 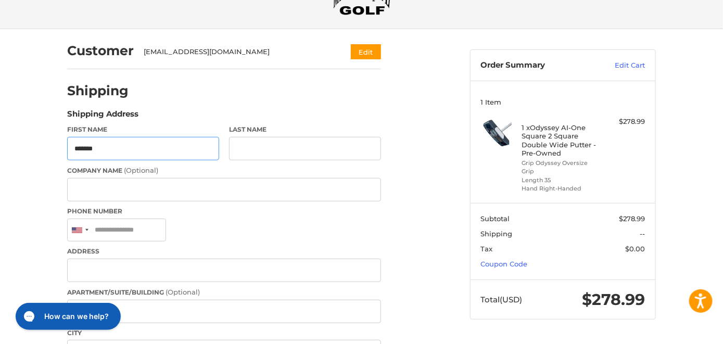 I want to click on h1: How can we help?, so click(x=66, y=17).